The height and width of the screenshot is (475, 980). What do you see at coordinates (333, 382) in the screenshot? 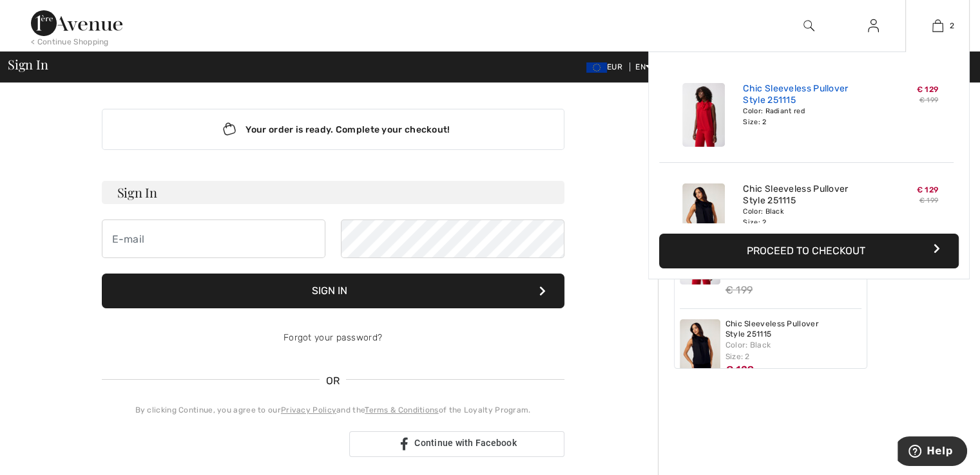
I see `span: OR` at bounding box center [333, 382].